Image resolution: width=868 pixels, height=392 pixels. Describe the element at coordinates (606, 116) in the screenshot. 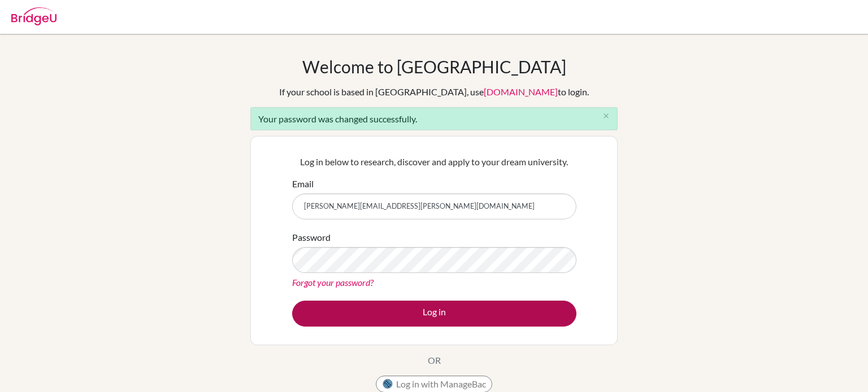

I see `i: close` at that location.